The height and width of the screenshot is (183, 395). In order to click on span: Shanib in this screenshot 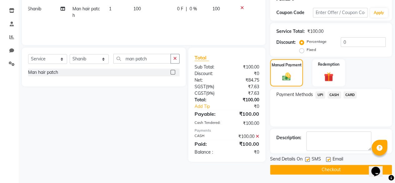, I will do `click(34, 9)`.